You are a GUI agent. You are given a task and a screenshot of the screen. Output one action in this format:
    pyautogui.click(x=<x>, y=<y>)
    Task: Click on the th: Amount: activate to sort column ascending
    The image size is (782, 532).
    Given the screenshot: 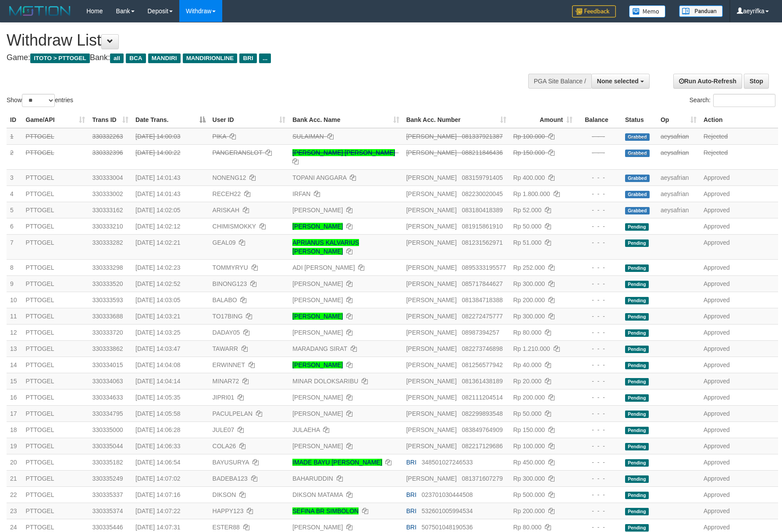 What is the action you would take?
    pyautogui.click(x=543, y=120)
    